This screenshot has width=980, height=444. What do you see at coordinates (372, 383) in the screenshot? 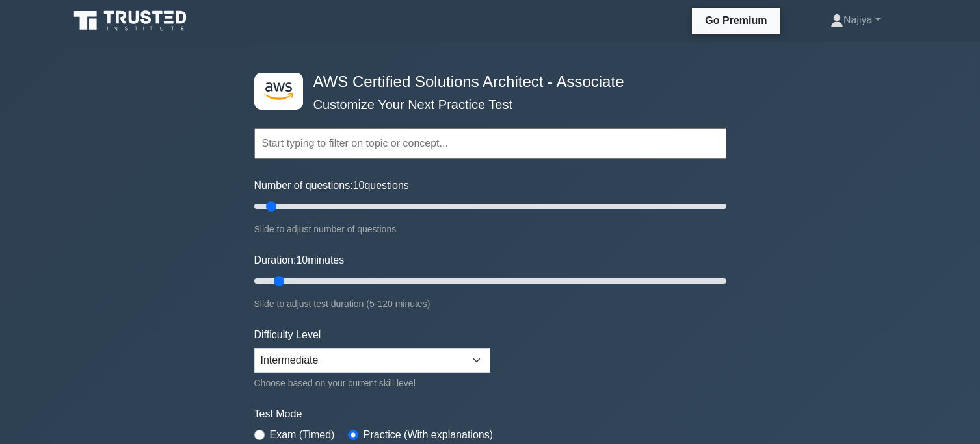
I see `div: Choose based on your current skill level` at bounding box center [372, 383].